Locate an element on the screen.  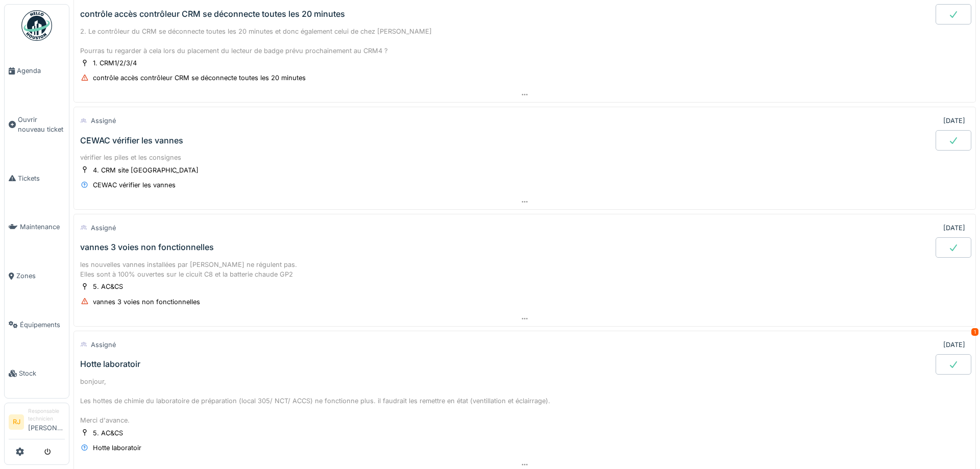
span: Stock is located at coordinates (42, 373).